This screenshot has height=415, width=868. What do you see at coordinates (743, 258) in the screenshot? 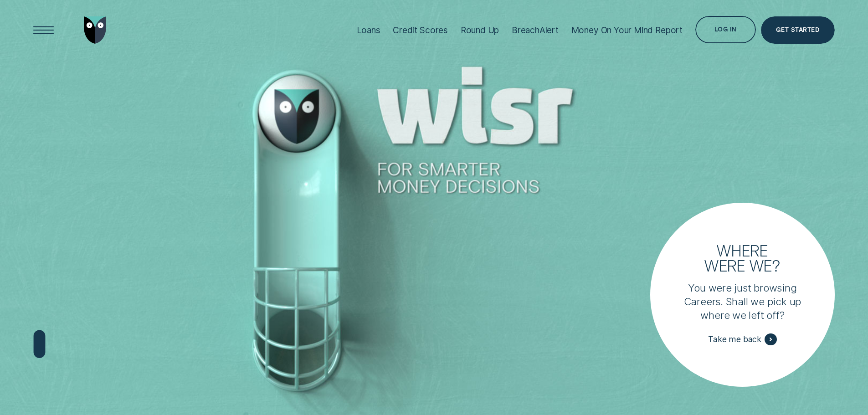
I see `h3: Where were we?` at bounding box center [743, 258].